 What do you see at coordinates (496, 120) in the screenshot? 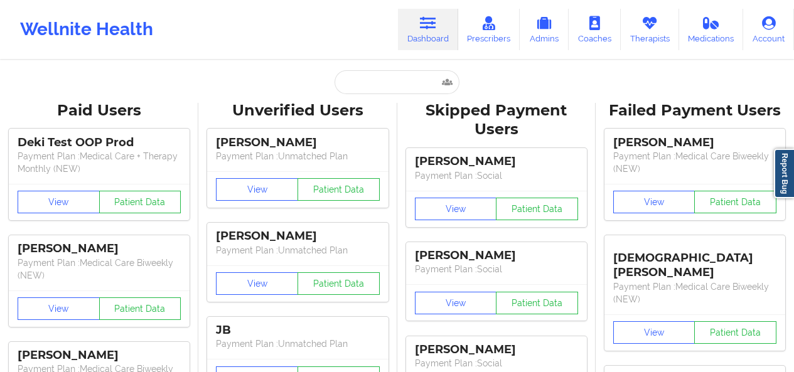
I see `div: Skipped Payment Users` at bounding box center [496, 120].